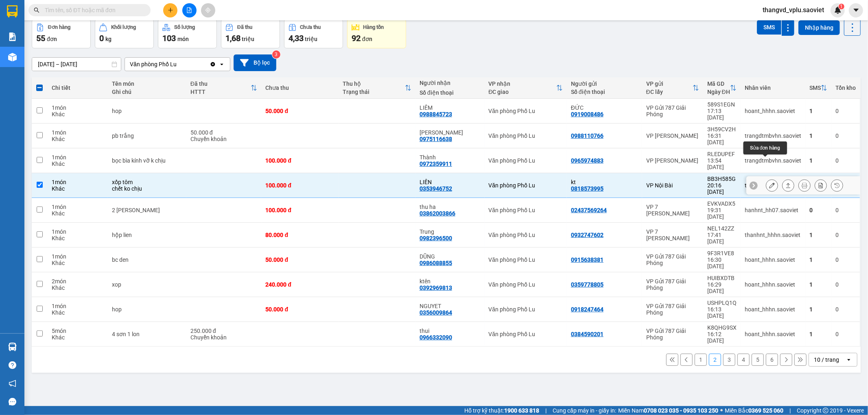 The width and height of the screenshot is (868, 415). What do you see at coordinates (78, 88) in the screenshot?
I see `div: Chi tiết` at bounding box center [78, 88].